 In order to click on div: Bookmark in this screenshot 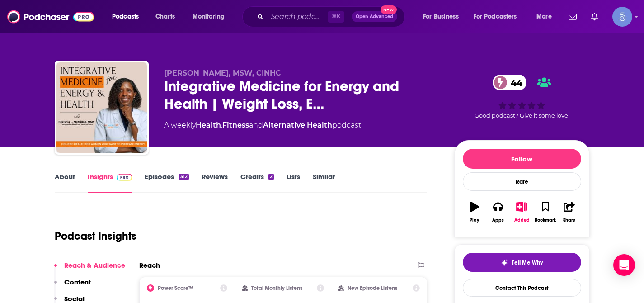, I will do `click(545, 221)`.